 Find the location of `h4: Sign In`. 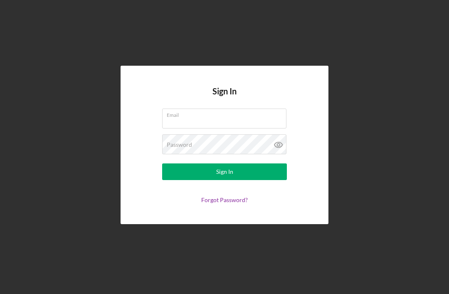

h4: Sign In is located at coordinates (225, 97).